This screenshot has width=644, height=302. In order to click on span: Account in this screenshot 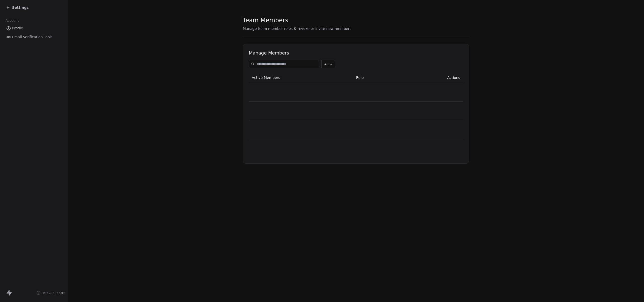, I will do `click(12, 21)`.